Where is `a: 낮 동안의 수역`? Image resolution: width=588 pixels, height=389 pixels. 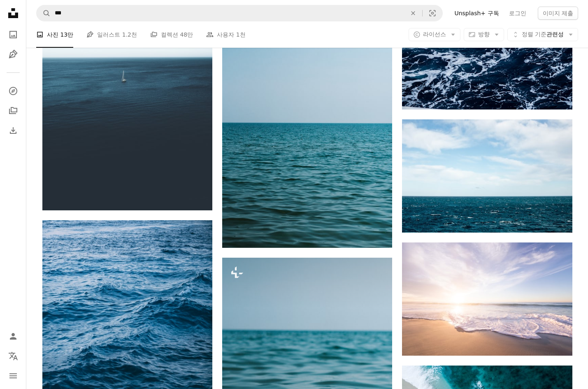
a: 낮 동안의 수역 is located at coordinates (487, 299).